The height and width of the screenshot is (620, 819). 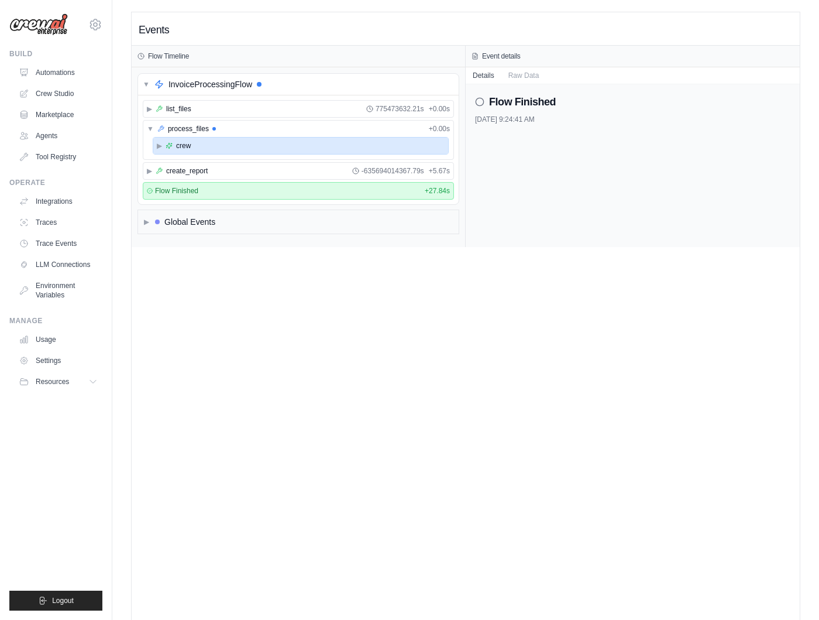 What do you see at coordinates (210, 84) in the screenshot?
I see `span: InvoiceProcessingFlow` at bounding box center [210, 84].